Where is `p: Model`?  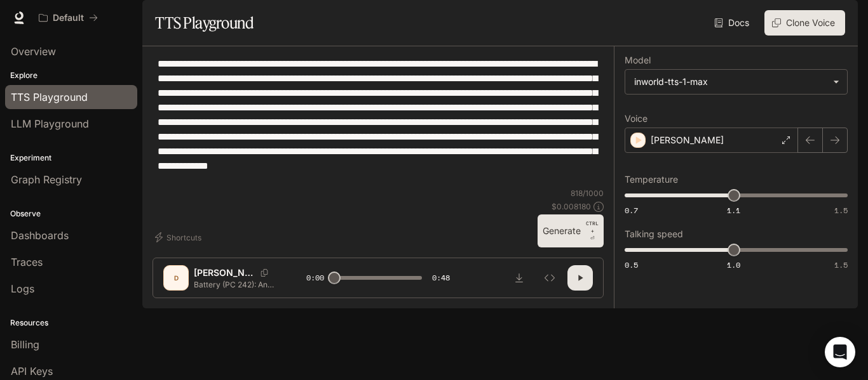
p: Model is located at coordinates (637, 61).